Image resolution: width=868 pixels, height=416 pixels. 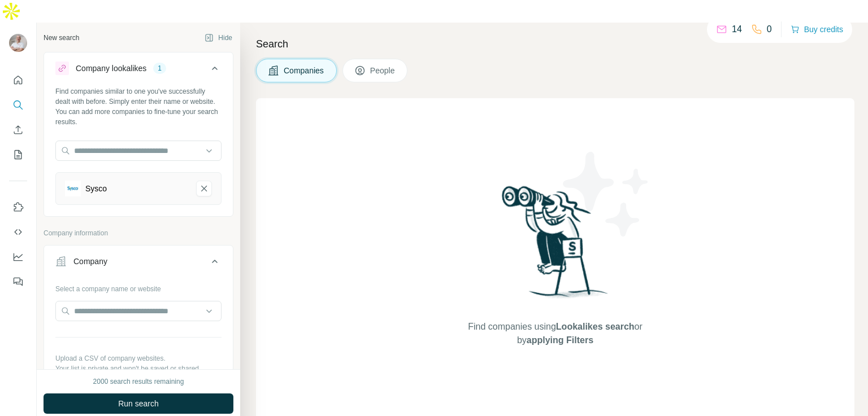 I want to click on button: Use Surfe API, so click(x=18, y=232).